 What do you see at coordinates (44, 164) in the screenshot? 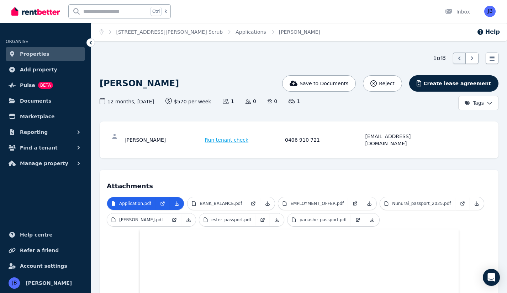
I see `span: Manage property` at bounding box center [44, 164].